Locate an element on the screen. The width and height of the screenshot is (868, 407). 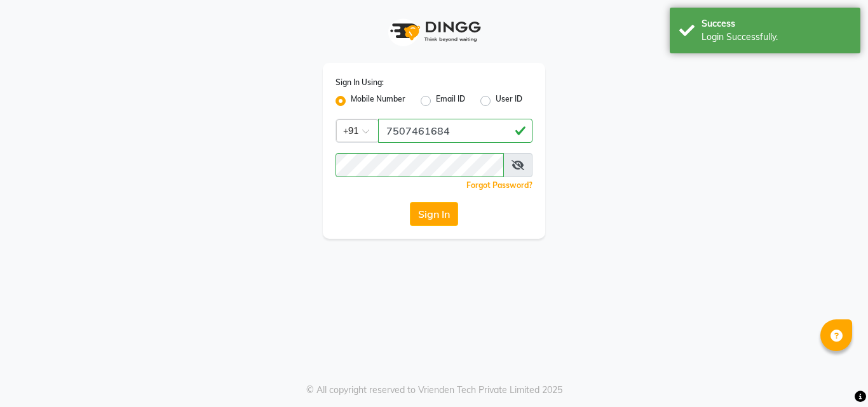
label: Email ID is located at coordinates (450, 101).